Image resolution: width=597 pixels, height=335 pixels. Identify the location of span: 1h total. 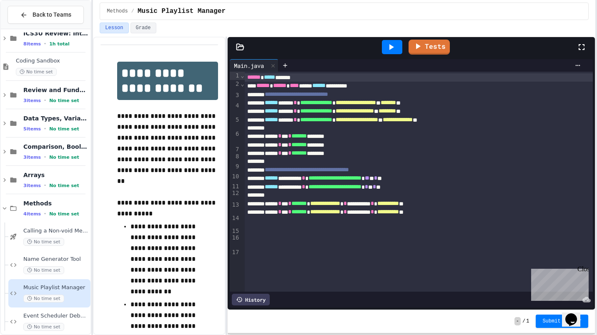
(59, 44).